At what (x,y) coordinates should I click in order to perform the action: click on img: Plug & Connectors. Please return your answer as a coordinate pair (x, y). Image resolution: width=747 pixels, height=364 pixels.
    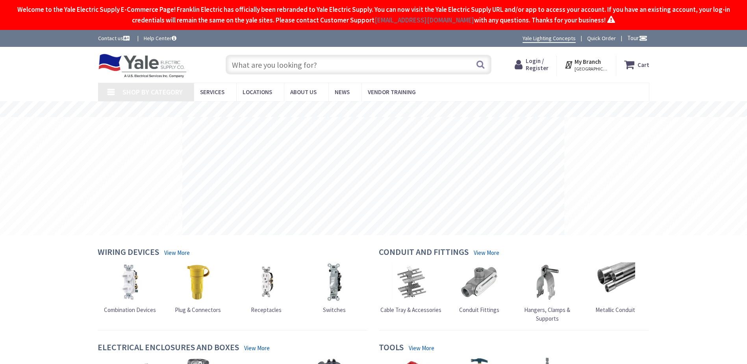
    Looking at the image, I should click on (198, 282).